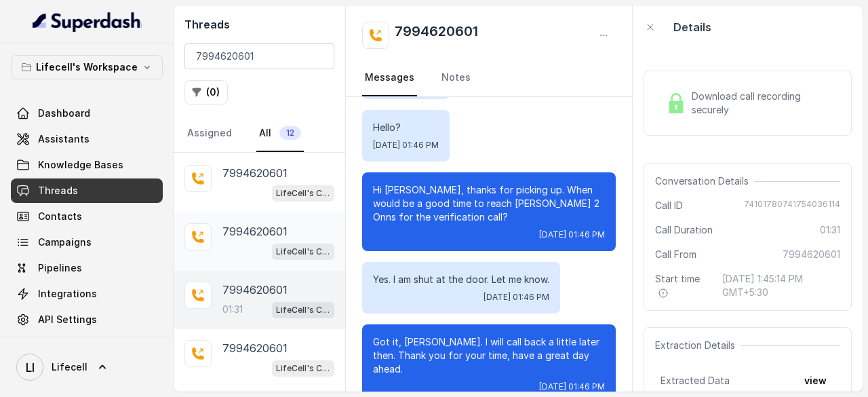 The height and width of the screenshot is (397, 868). What do you see at coordinates (87, 165) in the screenshot?
I see `a: Knowledge Bases` at bounding box center [87, 165].